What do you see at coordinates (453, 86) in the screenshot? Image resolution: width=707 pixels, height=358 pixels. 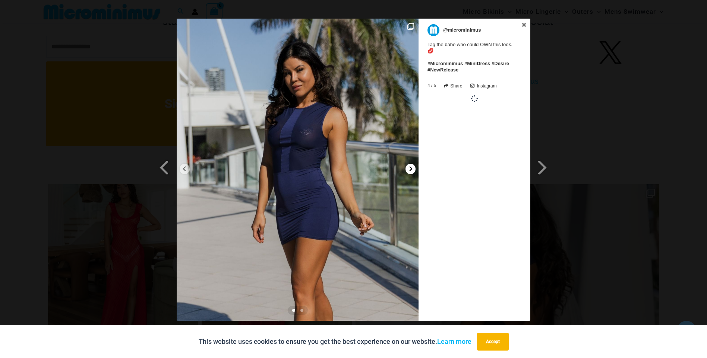 I see `a: Share` at bounding box center [453, 86].